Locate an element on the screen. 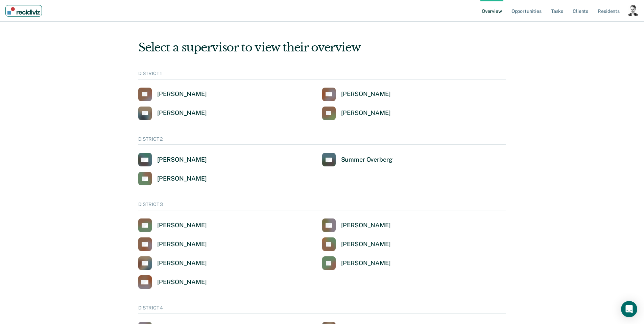  div: Select a supervisor to view their overview is located at coordinates (322, 47).